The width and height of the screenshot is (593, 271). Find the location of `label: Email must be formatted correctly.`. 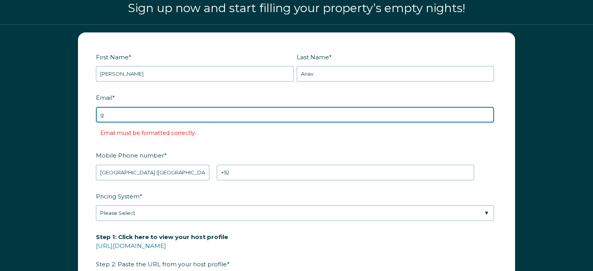

label: Email must be formatted correctly. is located at coordinates (148, 133).